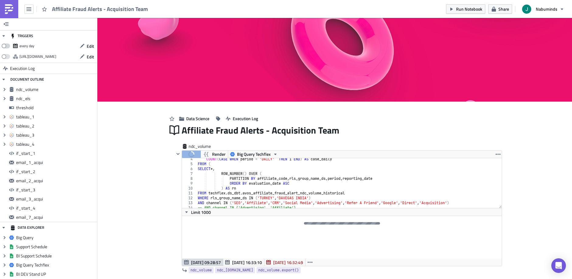 Image resolution: width=572 pixels, height=279 pixels. I want to click on div: 8, so click(189, 179).